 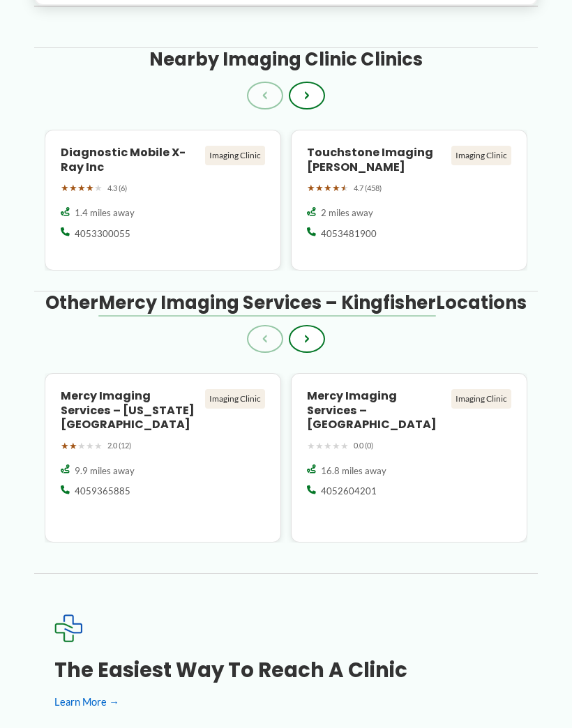 I want to click on img: Expected Healthcare Logo, so click(x=69, y=628).